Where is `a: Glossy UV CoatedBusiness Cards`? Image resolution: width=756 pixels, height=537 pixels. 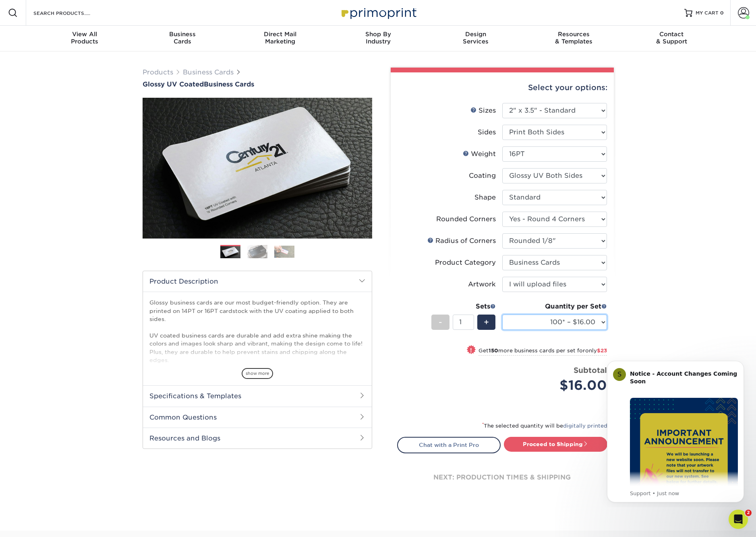
a: Glossy UV CoatedBusiness Cards is located at coordinates (257, 84).